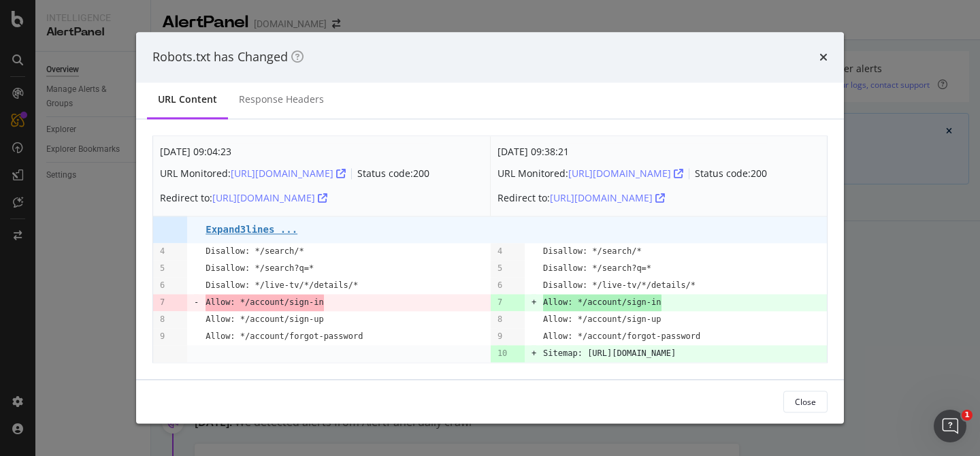 This screenshot has height=456, width=980. Describe the element at coordinates (228, 57) in the screenshot. I see `div: Robots.txt has Changed` at that location.